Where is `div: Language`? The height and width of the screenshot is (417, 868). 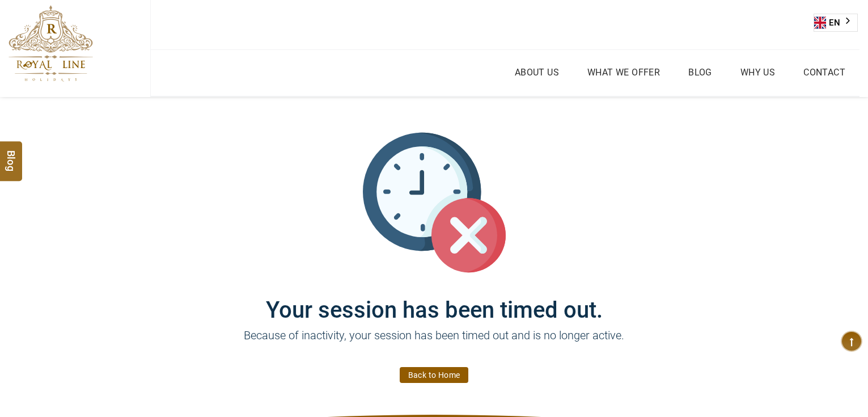
div: Language is located at coordinates (836, 23).